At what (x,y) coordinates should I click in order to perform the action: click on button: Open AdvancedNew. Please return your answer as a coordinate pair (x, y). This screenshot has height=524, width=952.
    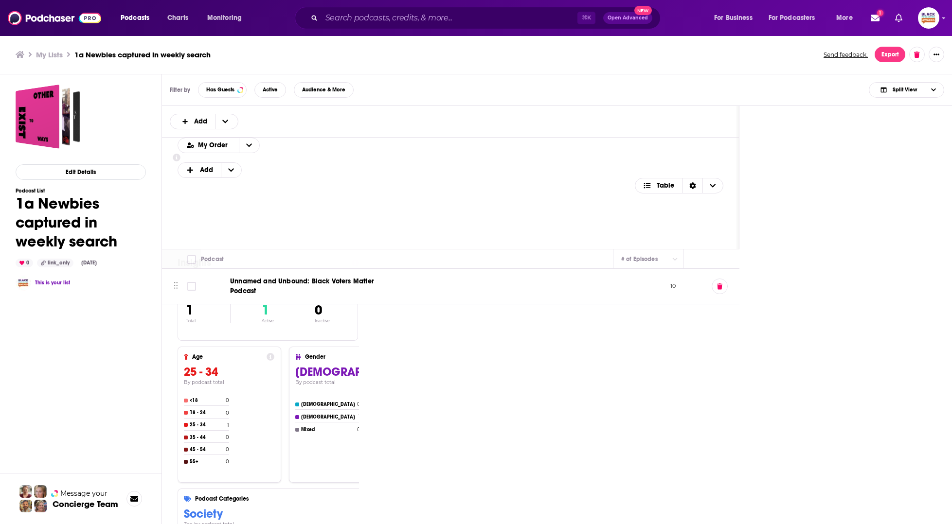
    Looking at the image, I should click on (628, 18).